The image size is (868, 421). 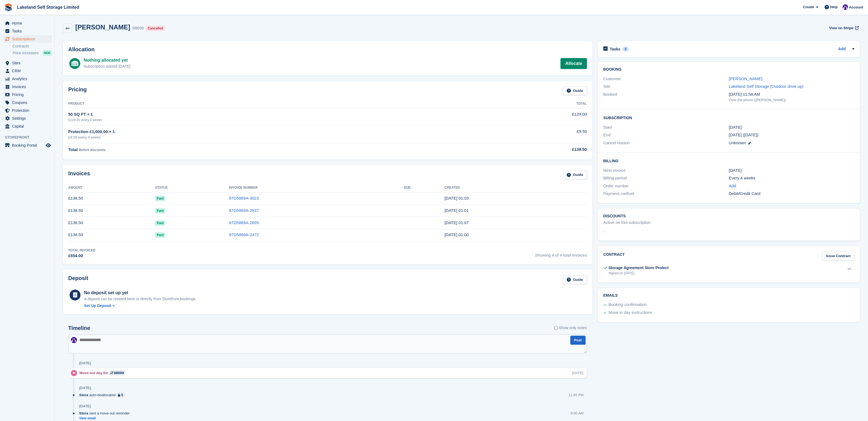 What do you see at coordinates (808, 7) in the screenshot?
I see `span: Create` at bounding box center [808, 7].